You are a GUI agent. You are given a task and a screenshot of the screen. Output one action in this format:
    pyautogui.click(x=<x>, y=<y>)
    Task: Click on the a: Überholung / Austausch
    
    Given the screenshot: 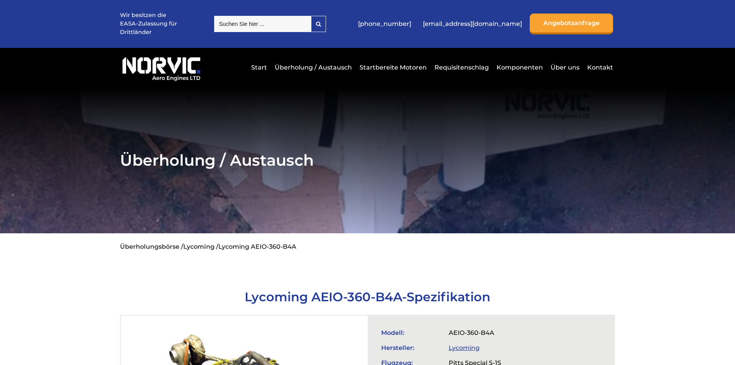 What is the action you would take?
    pyautogui.click(x=314, y=67)
    